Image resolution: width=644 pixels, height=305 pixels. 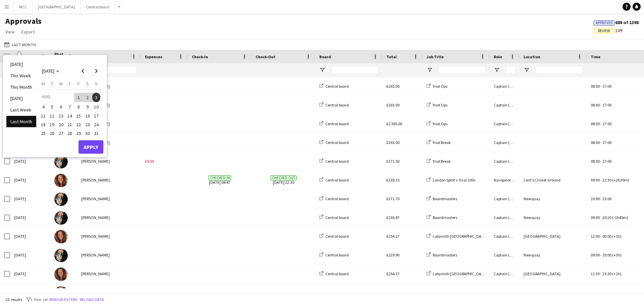 I want to click on div: Navigator (D&H B), so click(x=504, y=180).